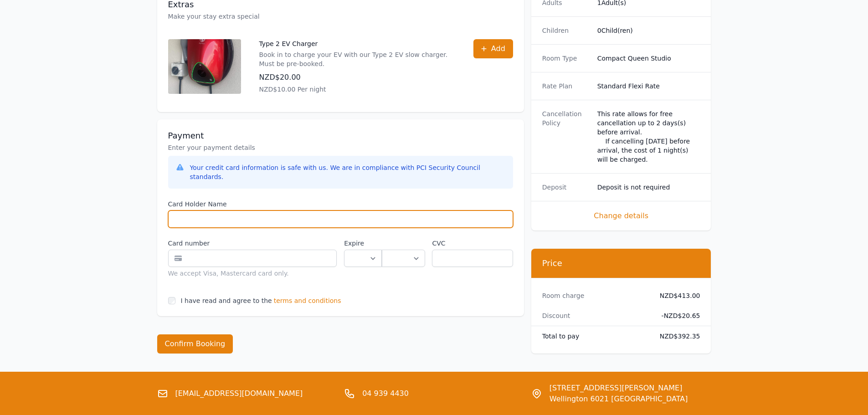  What do you see at coordinates (649, 30) in the screenshot?
I see `dd: 0 Child(ren)` at bounding box center [649, 30].